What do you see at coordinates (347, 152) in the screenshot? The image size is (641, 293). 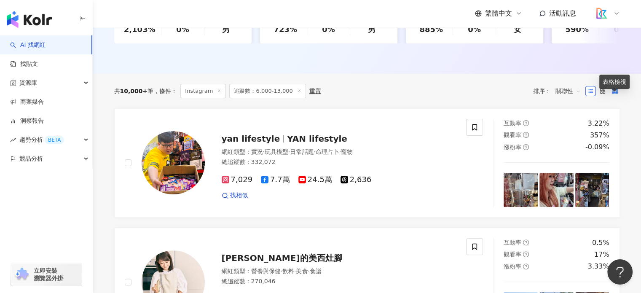 I see `span: 寵物` at bounding box center [347, 152].